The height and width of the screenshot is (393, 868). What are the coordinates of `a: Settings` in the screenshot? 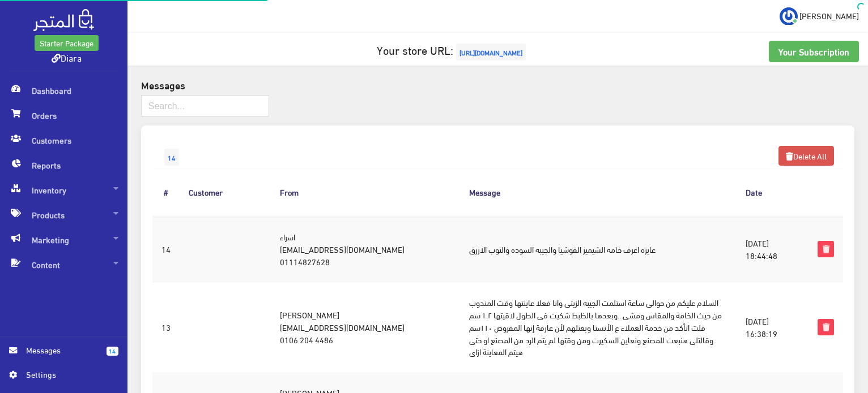 It's located at (63, 378).